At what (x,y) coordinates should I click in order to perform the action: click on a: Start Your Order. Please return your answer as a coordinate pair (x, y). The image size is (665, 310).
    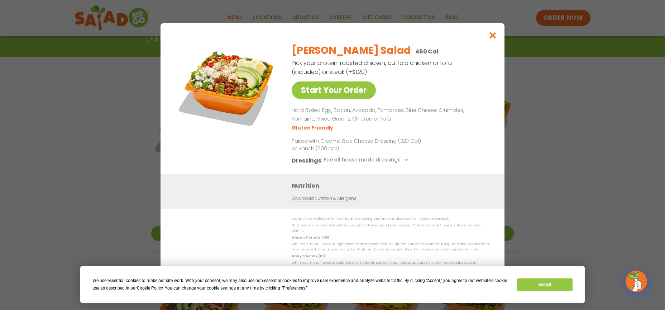
    Looking at the image, I should click on (334, 90).